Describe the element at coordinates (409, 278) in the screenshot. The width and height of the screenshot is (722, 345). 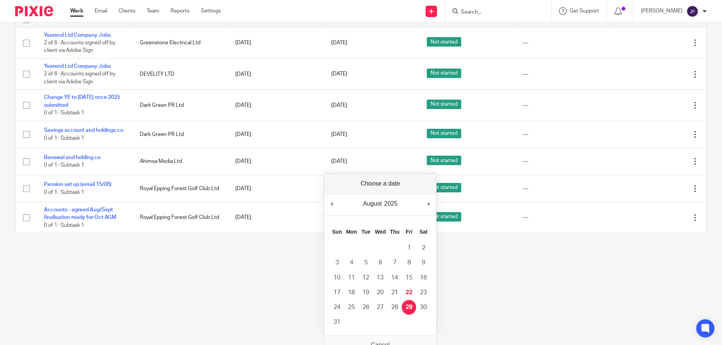
I see `button: 15` at that location.